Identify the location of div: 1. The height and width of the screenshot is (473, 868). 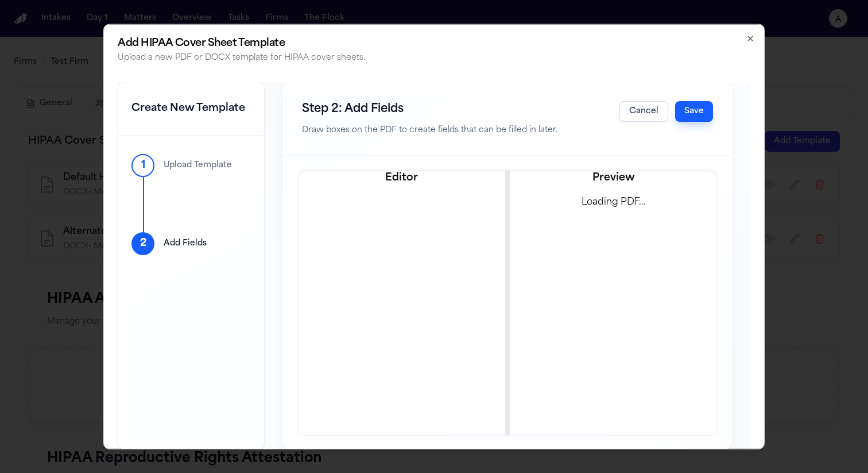
(143, 165).